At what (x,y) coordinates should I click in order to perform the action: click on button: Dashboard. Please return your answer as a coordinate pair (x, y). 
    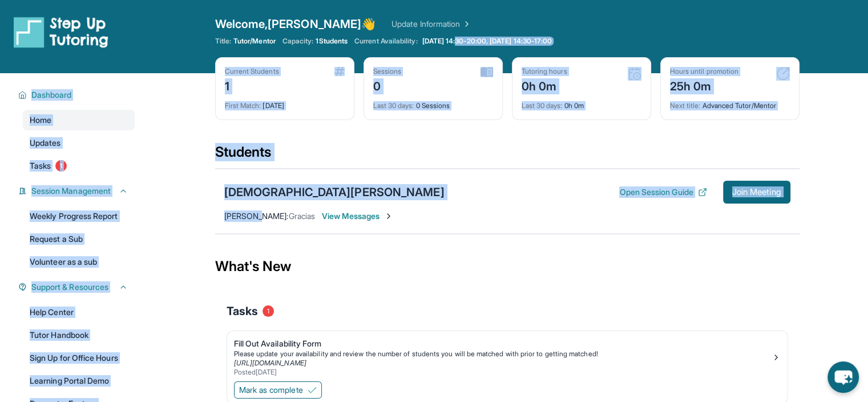
    Looking at the image, I should click on (77, 95).